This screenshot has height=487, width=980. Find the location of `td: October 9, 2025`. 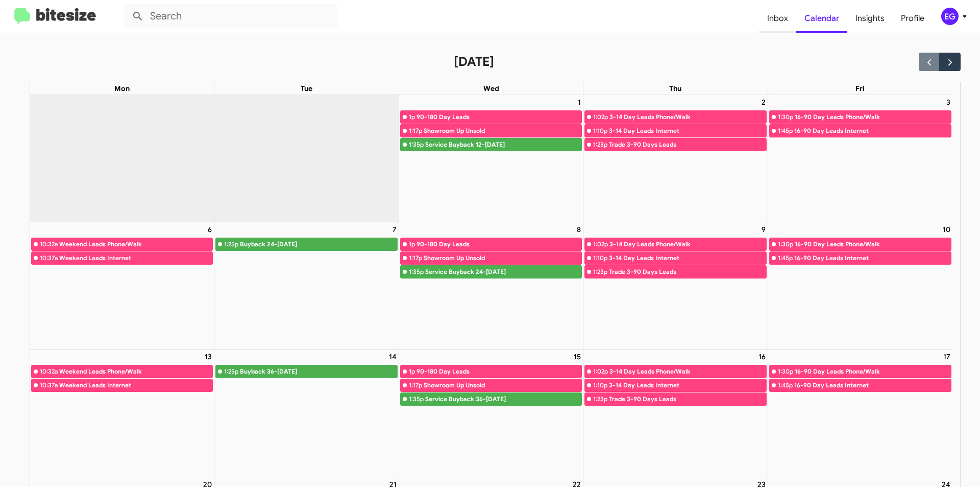

td: October 9, 2025 is located at coordinates (675, 286).